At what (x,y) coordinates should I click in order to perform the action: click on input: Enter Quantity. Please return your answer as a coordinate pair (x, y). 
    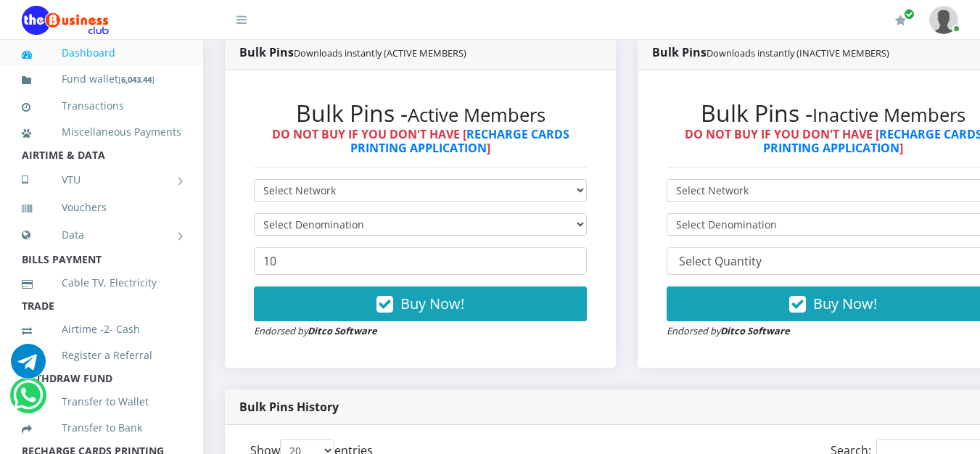
    Looking at the image, I should click on (420, 261).